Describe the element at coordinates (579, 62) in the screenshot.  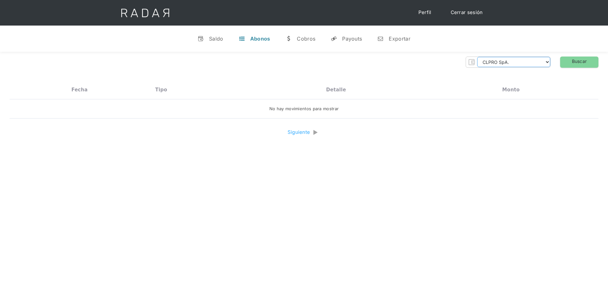
I see `a: Buscar` at that location.